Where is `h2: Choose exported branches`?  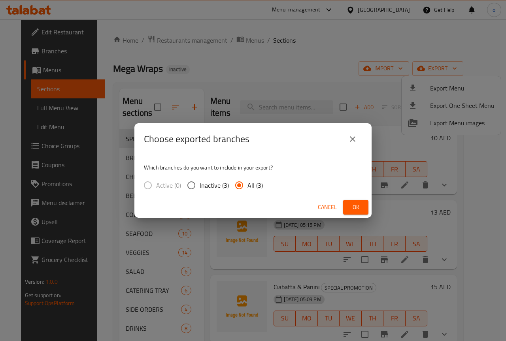
h2: Choose exported branches is located at coordinates (197, 139).